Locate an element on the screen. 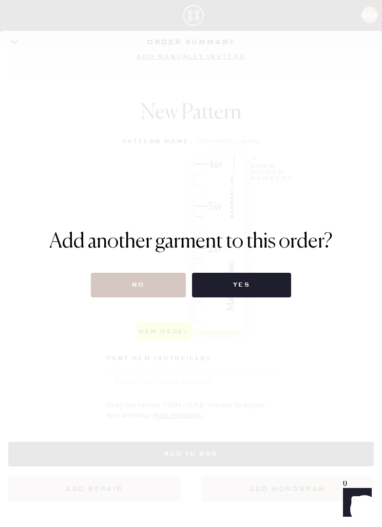  button: Yes is located at coordinates (241, 285).